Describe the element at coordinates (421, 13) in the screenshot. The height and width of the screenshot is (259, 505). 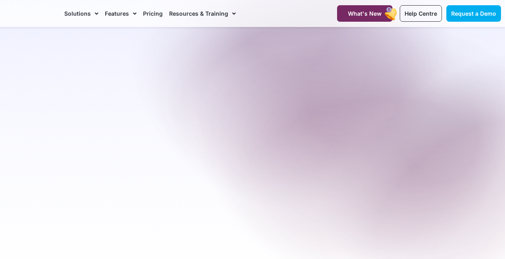
I see `span: Help Centre` at that location.